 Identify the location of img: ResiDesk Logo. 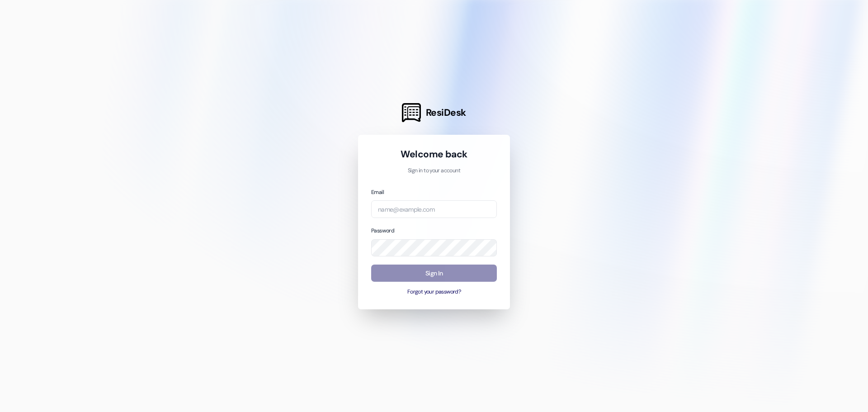
(411, 113).